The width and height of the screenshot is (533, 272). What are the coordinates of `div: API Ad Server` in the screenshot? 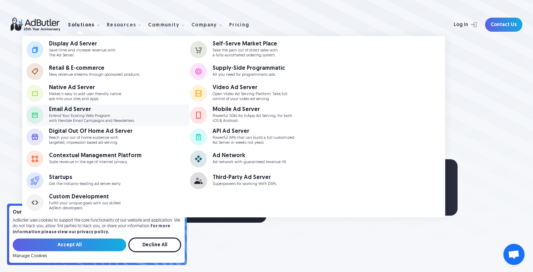 It's located at (253, 131).